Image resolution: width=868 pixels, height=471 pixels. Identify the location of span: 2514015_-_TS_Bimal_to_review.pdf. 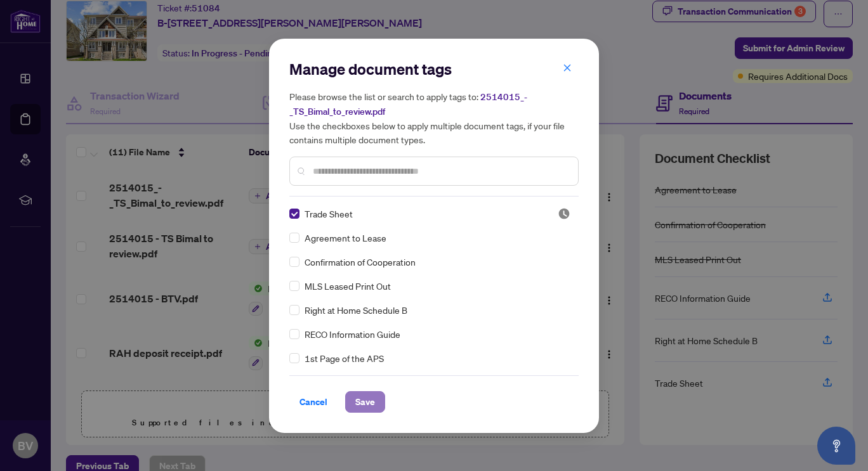
(408, 104).